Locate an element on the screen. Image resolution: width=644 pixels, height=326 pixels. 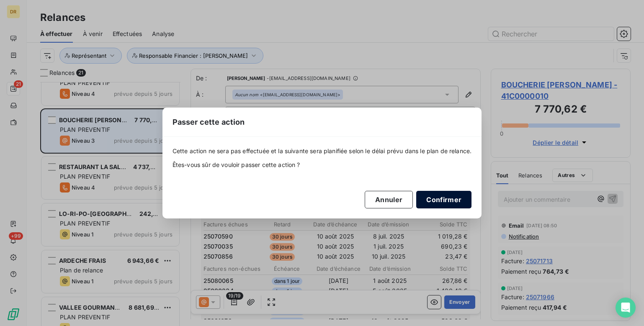
span: Passer cette action is located at coordinates (208, 122).